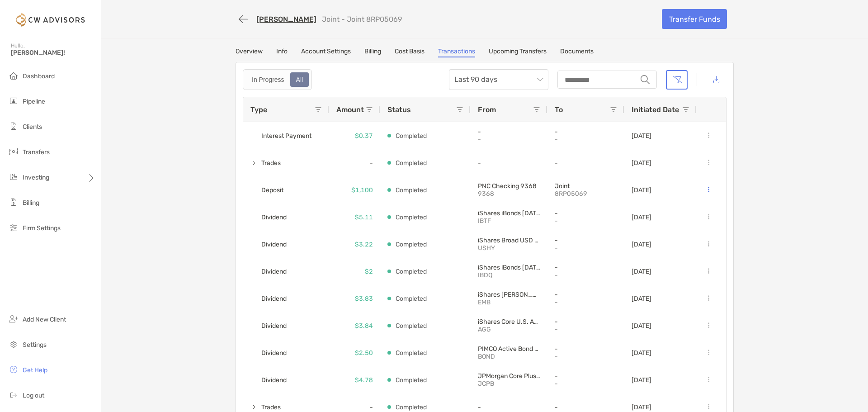 The image size is (868, 412). Describe the element at coordinates (50, 20) in the screenshot. I see `img: Zoe Logo` at that location.